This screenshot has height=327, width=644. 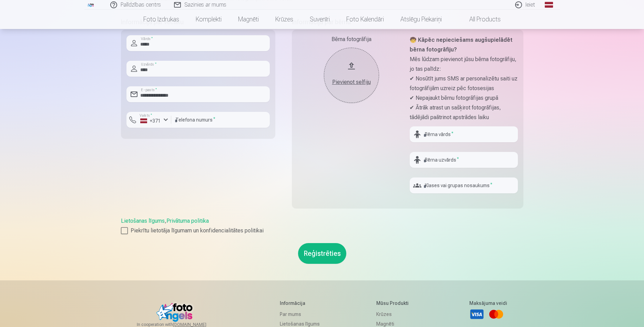 I want to click on h5: Mūsu produkti, so click(x=395, y=303).